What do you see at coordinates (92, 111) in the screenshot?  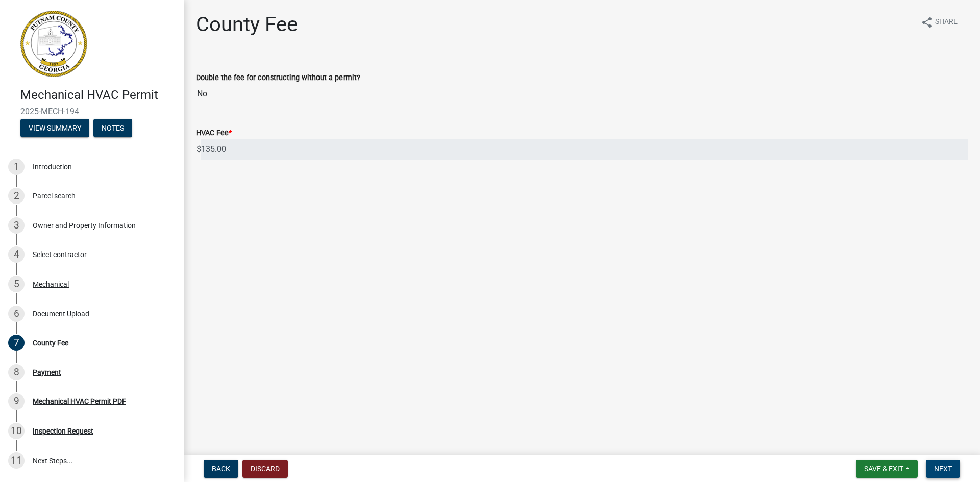 I see `span: 2025-MECH-194` at bounding box center [92, 111].